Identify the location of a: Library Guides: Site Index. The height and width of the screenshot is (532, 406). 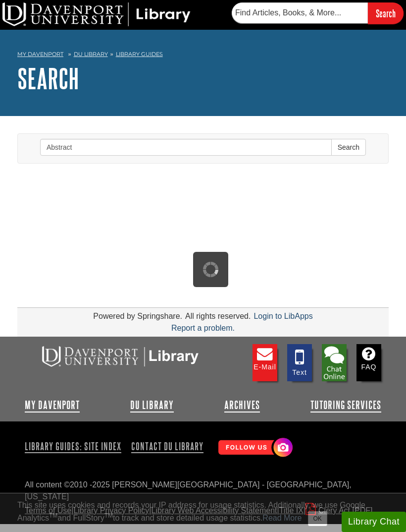
(75, 446).